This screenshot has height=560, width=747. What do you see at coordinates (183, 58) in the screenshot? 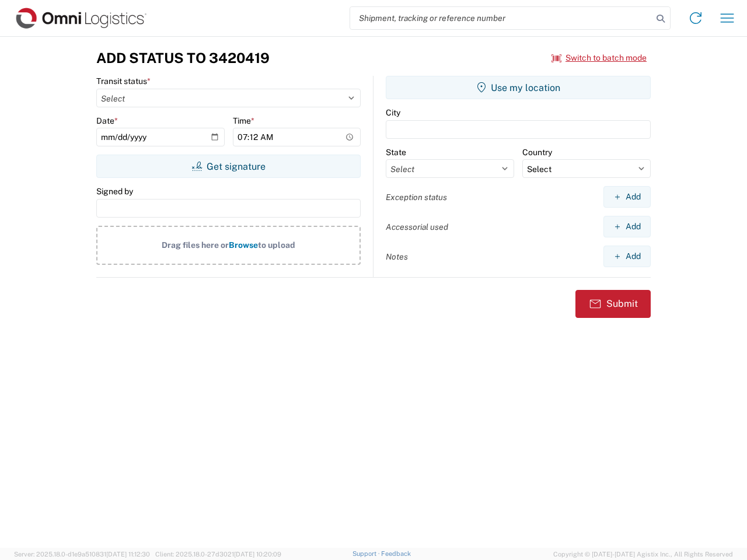
I see `h3: Add Status to 3420419` at bounding box center [183, 58].